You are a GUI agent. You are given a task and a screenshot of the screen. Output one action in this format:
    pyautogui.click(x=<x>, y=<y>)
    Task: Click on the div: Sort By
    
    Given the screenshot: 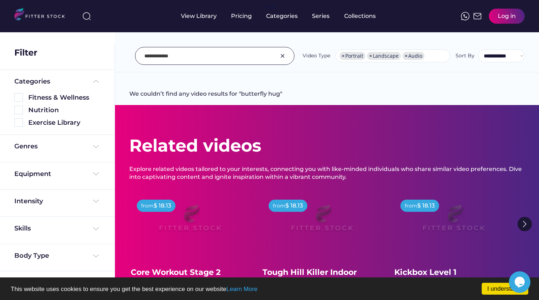 What is the action you would take?
    pyautogui.click(x=465, y=56)
    